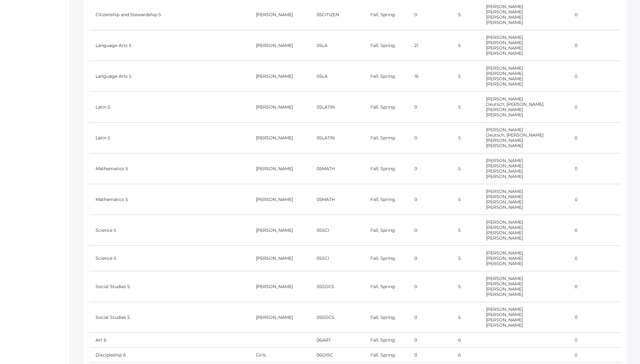  What do you see at coordinates (128, 15) in the screenshot?
I see `a: Citizenship and Stewardship 5` at bounding box center [128, 15].